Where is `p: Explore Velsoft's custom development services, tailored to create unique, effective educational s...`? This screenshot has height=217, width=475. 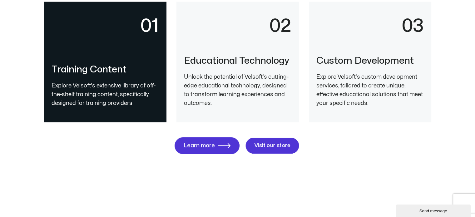
p: Explore Velsoft's custom development services, tailored to create unique, effective educational s... is located at coordinates (370, 90).